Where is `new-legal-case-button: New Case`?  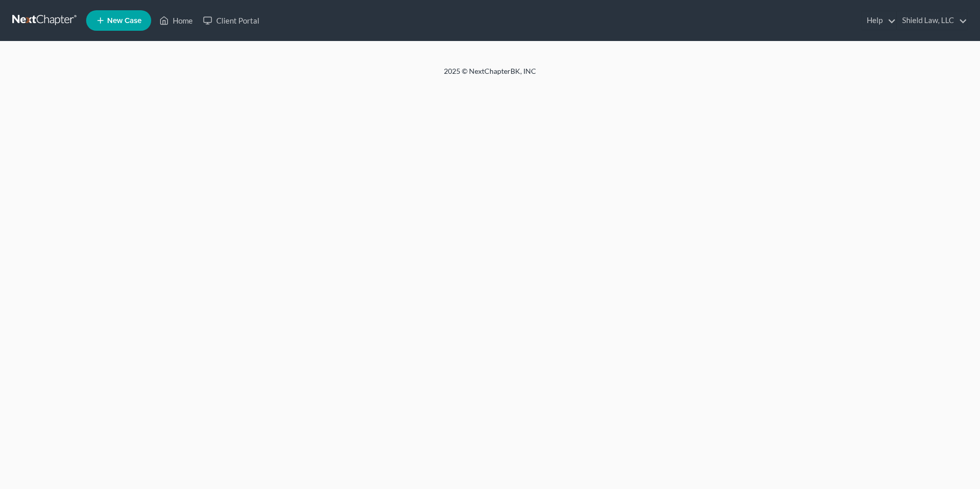 new-legal-case-button: New Case is located at coordinates (118, 20).